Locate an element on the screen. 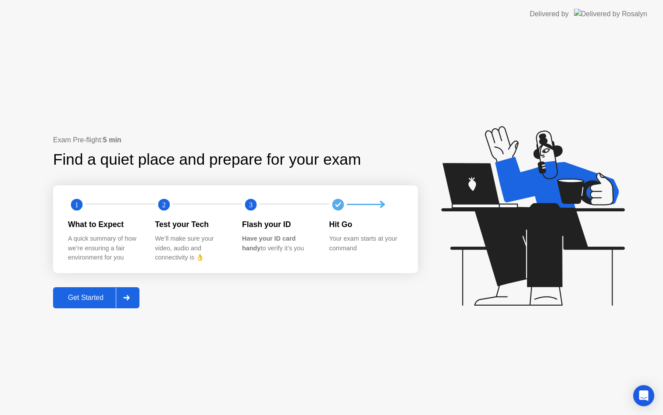 The width and height of the screenshot is (663, 415). b: Have your ID card handy is located at coordinates (269, 243).